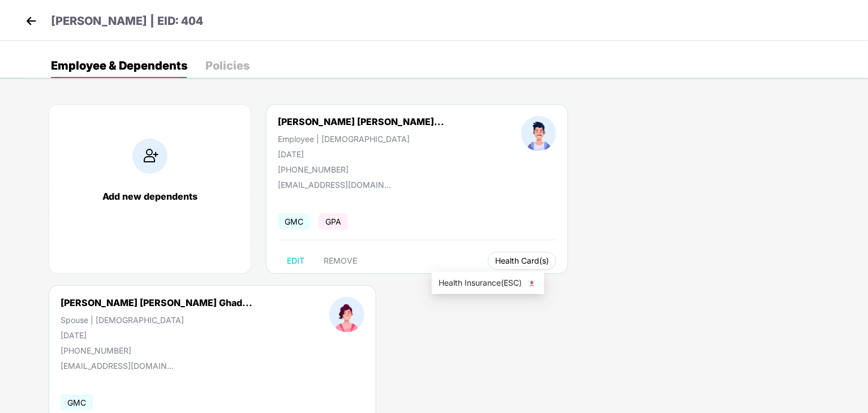 The height and width of the screenshot is (413, 868). Describe the element at coordinates (150, 156) in the screenshot. I see `img: addIcon` at that location.